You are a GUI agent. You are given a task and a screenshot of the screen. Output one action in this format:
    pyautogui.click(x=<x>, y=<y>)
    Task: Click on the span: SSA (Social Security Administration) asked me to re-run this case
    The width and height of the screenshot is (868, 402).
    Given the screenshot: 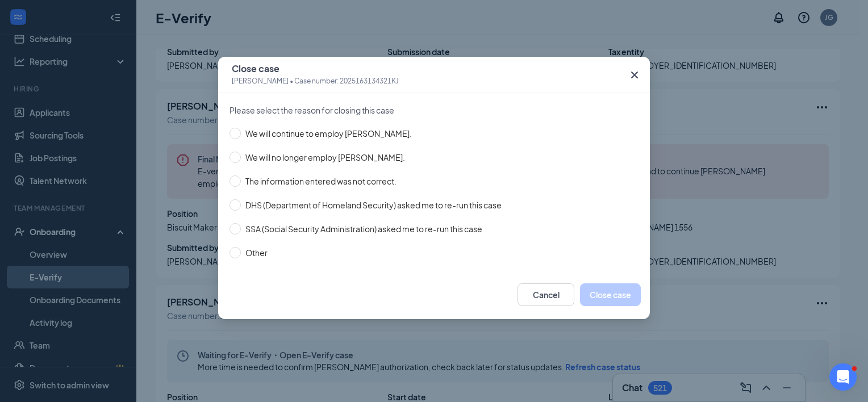 What is the action you would take?
    pyautogui.click(x=364, y=229)
    